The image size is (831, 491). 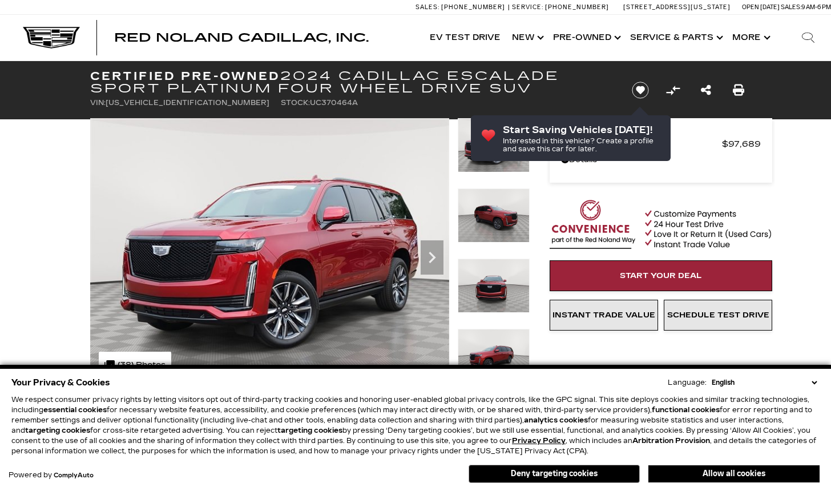 I want to click on a: Print this Certified Pre-Owned 2024 Cadillac Escalade Sport Platinum Four Wheel Drive SUV, so click(x=738, y=90).